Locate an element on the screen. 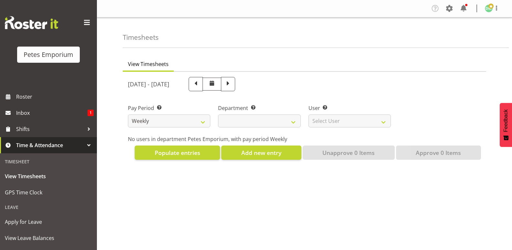 The image size is (512, 250). button: Populate entries is located at coordinates (177, 153).